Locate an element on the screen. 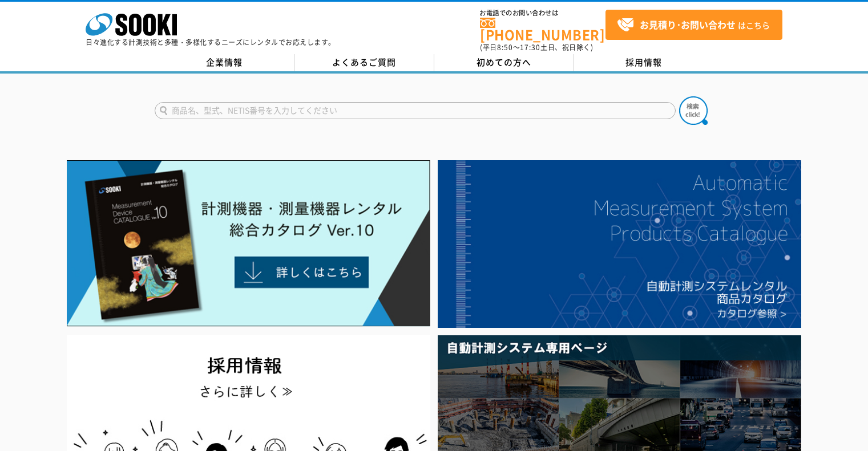 This screenshot has width=868, height=451. span: (平日 ～ 土日、祝日除く) is located at coordinates (537, 48).